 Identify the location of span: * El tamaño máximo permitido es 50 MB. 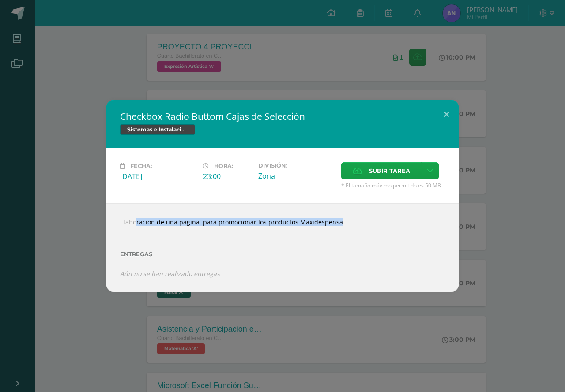
(393, 185).